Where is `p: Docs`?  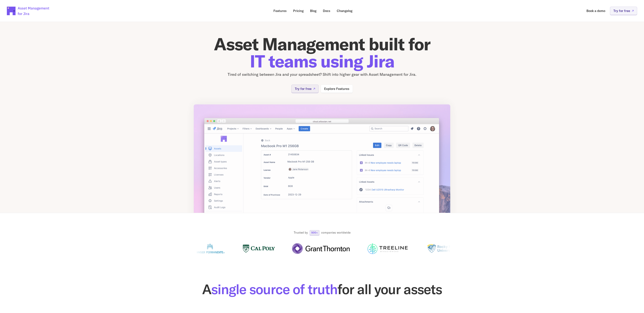
p: Docs is located at coordinates (326, 11).